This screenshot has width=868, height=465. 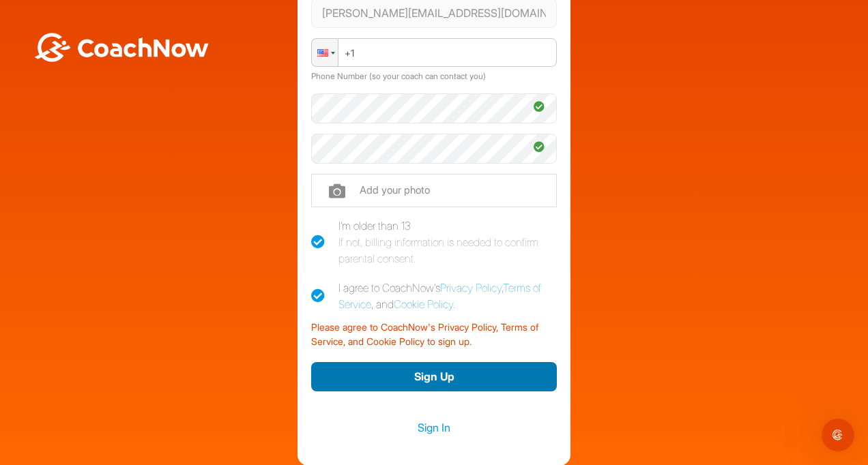 What do you see at coordinates (325, 52) in the screenshot?
I see `div: United States: + 1` at bounding box center [325, 52].